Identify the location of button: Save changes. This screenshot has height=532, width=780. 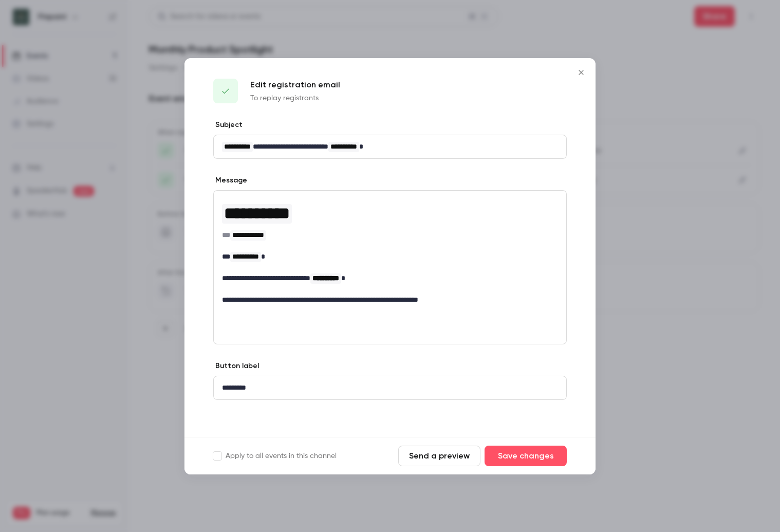
(526, 456).